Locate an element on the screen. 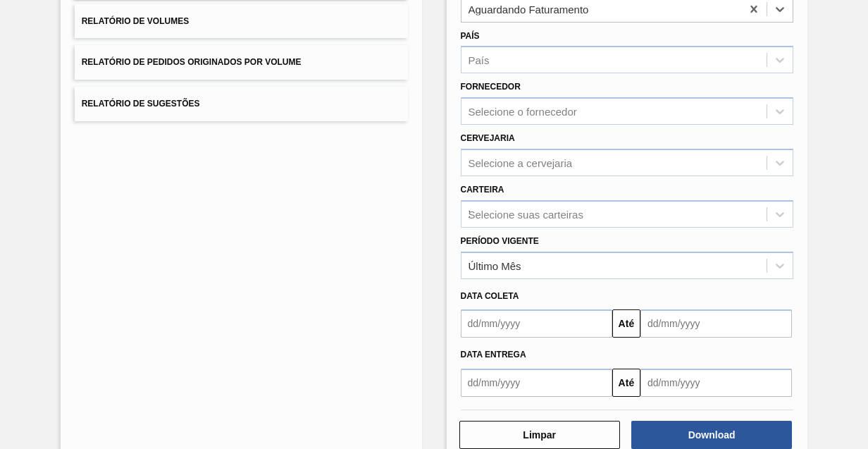 This screenshot has height=449, width=868. span: Relatório de Pedidos Originados por Volume is located at coordinates (192, 62).